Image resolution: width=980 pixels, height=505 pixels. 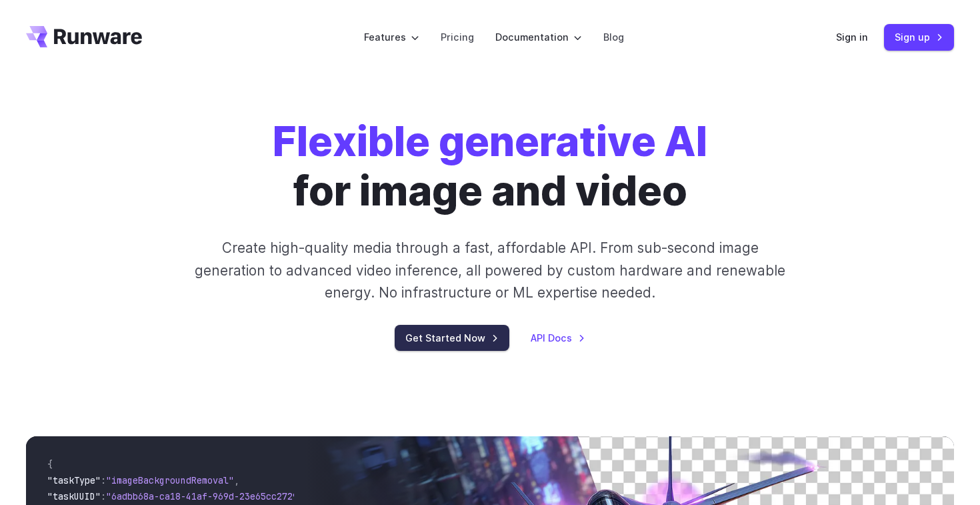 What do you see at coordinates (458, 36) in the screenshot?
I see `a: Pricing` at bounding box center [458, 36].